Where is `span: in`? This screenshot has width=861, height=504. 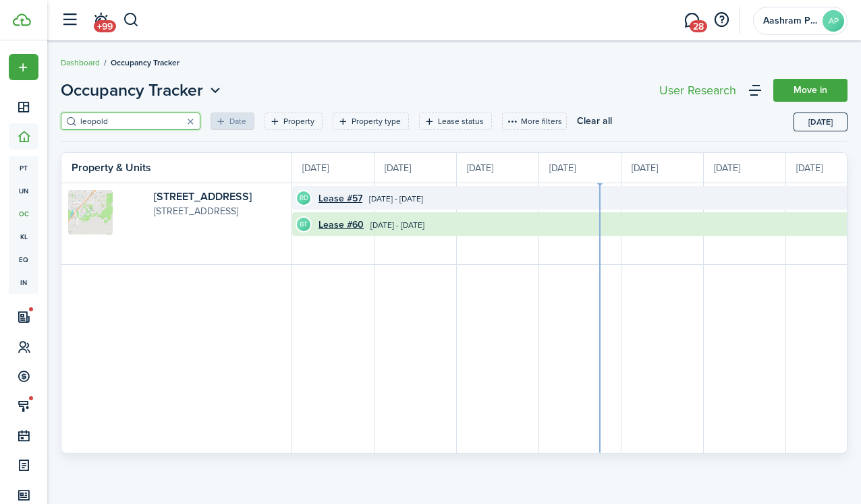
span: in is located at coordinates (24, 283).